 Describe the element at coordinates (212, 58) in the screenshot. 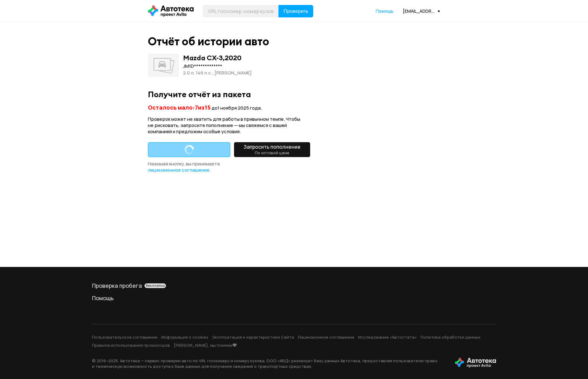

I see `div: Mazda CX-3 , 2020` at that location.